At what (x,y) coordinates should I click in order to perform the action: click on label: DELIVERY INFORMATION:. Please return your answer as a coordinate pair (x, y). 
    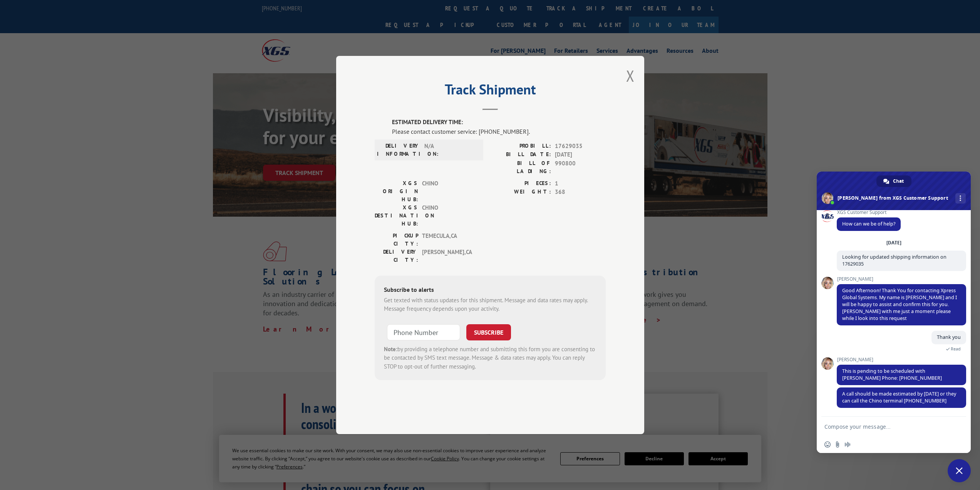
    Looking at the image, I should click on (398, 150).